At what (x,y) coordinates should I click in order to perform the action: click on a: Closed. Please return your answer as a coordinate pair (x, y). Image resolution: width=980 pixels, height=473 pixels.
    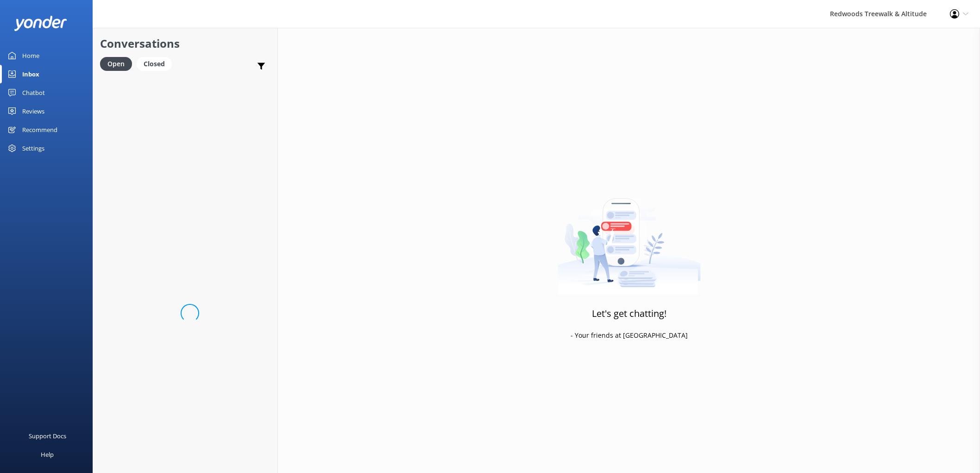
    Looking at the image, I should click on (157, 64).